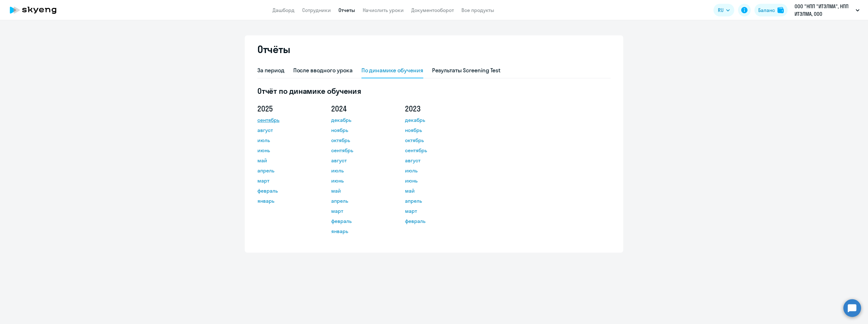 The height and width of the screenshot is (324, 868). What do you see at coordinates (347, 10) in the screenshot?
I see `a: Отчеты` at bounding box center [347, 10].